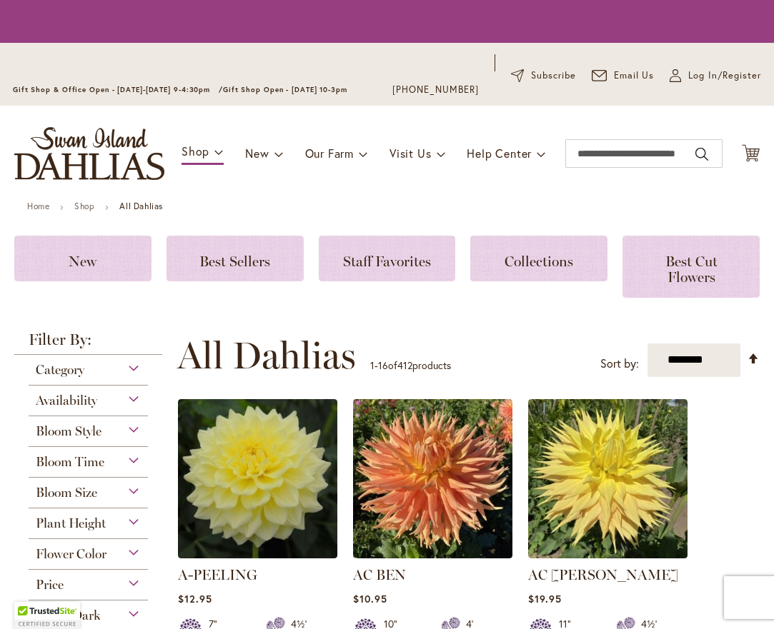 This screenshot has width=774, height=629. I want to click on span: Bloom Time, so click(70, 462).